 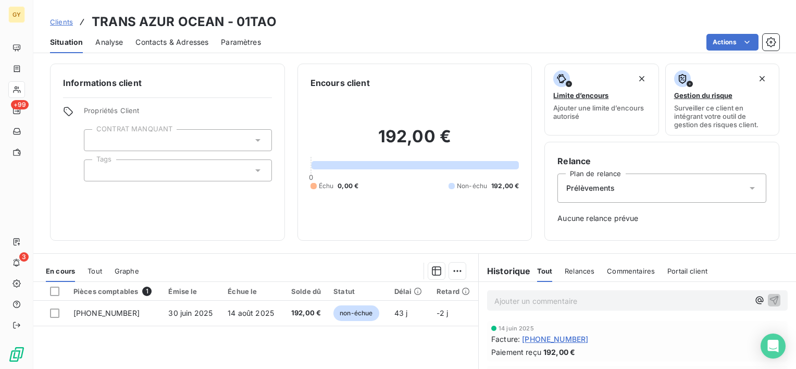 What do you see at coordinates (409, 291) in the screenshot?
I see `div: Délai` at bounding box center [409, 291].